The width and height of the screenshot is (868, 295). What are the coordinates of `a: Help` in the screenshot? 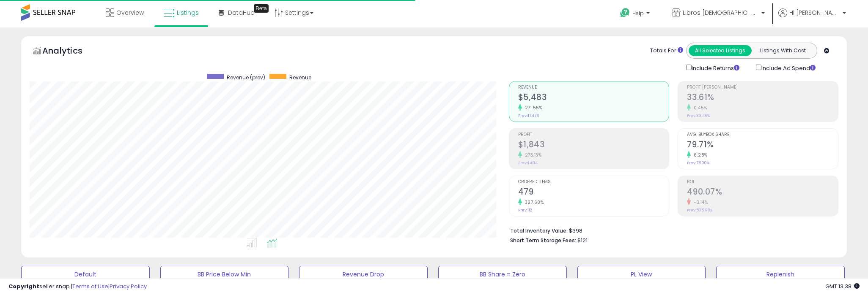 It's located at (635, 15).